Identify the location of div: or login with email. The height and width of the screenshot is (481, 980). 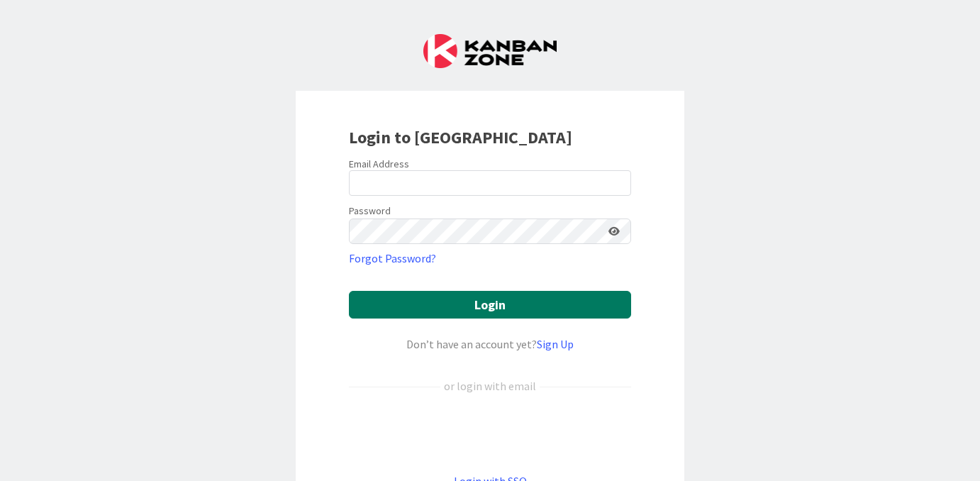
(490, 386).